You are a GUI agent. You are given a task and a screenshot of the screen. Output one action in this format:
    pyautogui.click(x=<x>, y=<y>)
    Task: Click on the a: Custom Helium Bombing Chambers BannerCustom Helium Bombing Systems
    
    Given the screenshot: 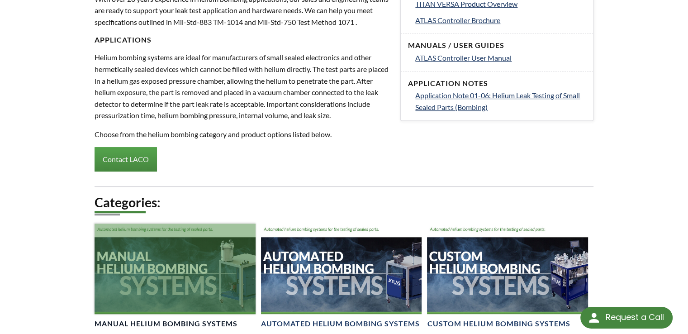 What is the action you would take?
    pyautogui.click(x=507, y=276)
    